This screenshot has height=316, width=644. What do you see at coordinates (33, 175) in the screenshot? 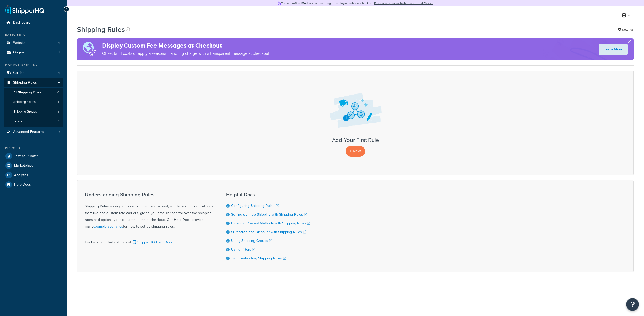
I see `a: Analytics` at bounding box center [33, 175].